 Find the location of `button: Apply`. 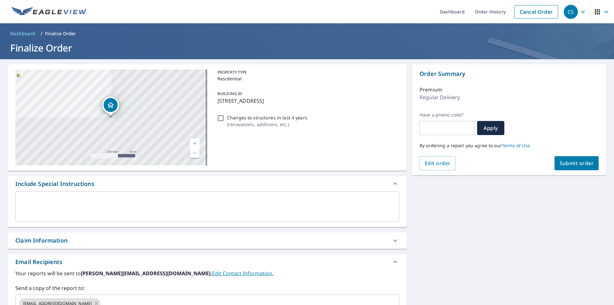

button: Apply is located at coordinates (491, 128).